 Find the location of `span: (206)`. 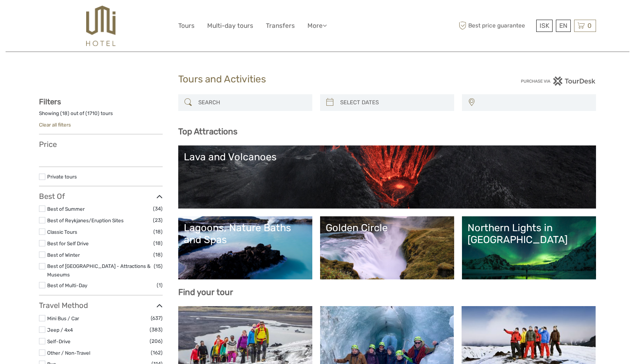

span: (206) is located at coordinates (156, 341).